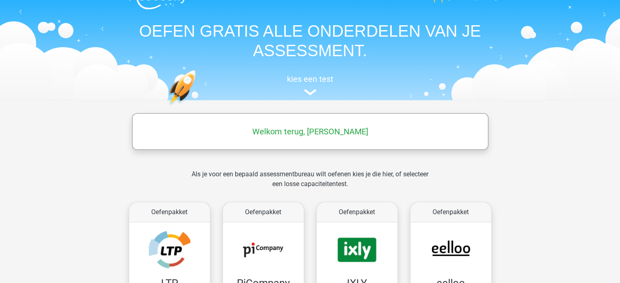  I want to click on h5: kies een test, so click(310, 79).